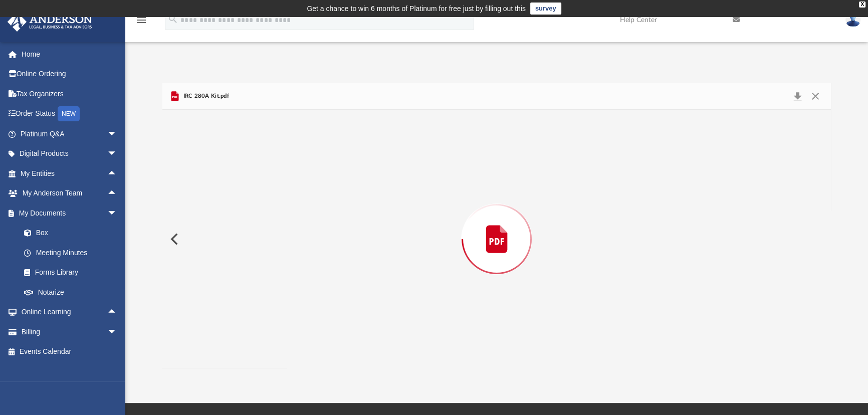 Image resolution: width=868 pixels, height=415 pixels. I want to click on img: User Pic, so click(853, 19).